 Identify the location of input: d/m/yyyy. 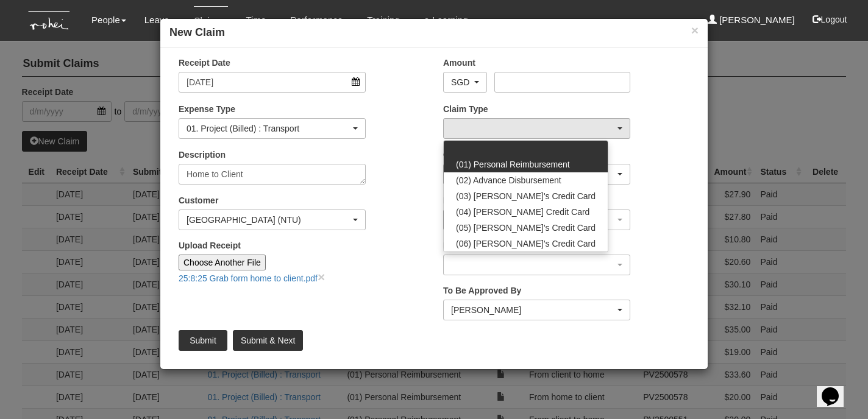
(272, 82).